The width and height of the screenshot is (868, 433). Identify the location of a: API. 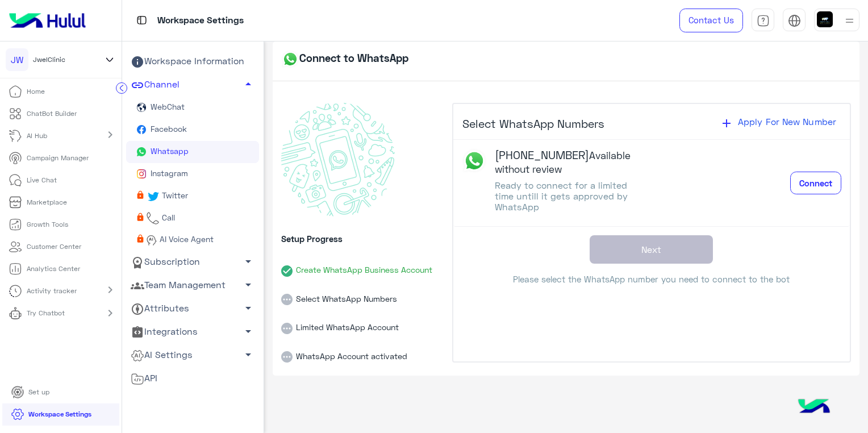
(193, 379).